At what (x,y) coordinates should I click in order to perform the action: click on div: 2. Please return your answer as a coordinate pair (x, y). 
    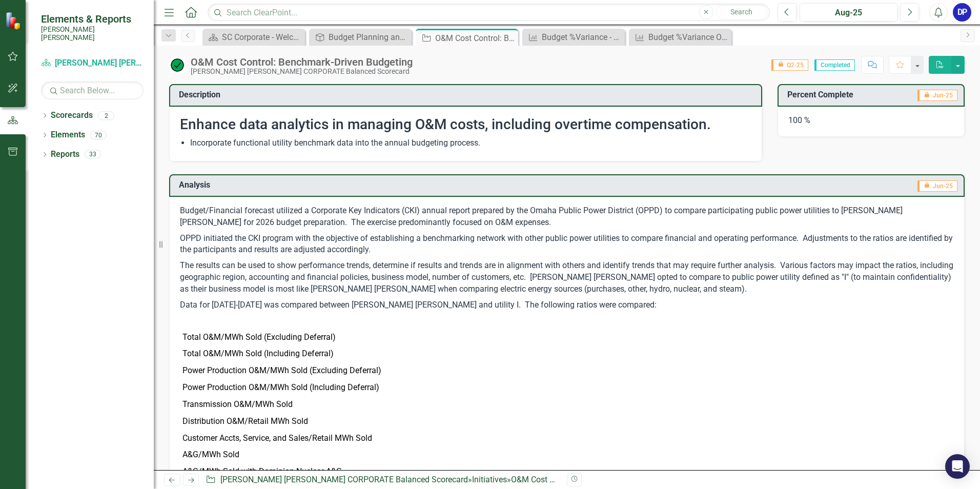
    Looking at the image, I should click on (106, 115).